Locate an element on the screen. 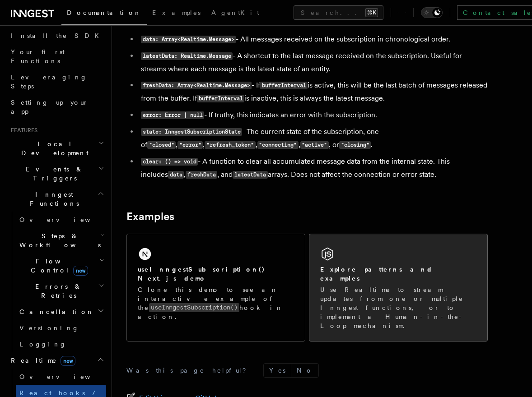 Image resolution: width=532 pixels, height=397 pixels. span: Your first Functions is located at coordinates (38, 56).